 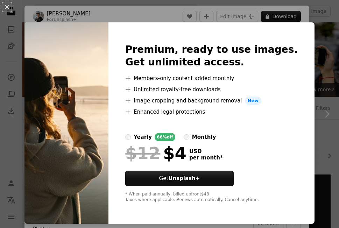 I want to click on div: $4, so click(x=156, y=153).